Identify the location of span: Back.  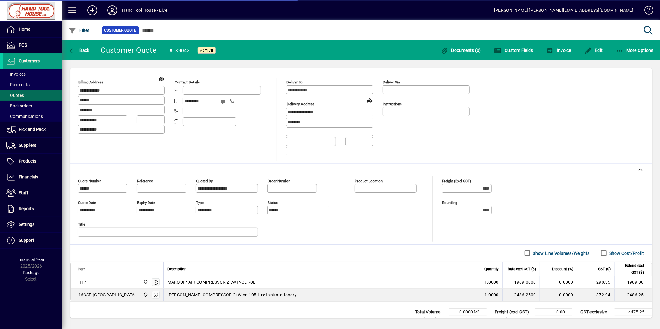
(79, 50).